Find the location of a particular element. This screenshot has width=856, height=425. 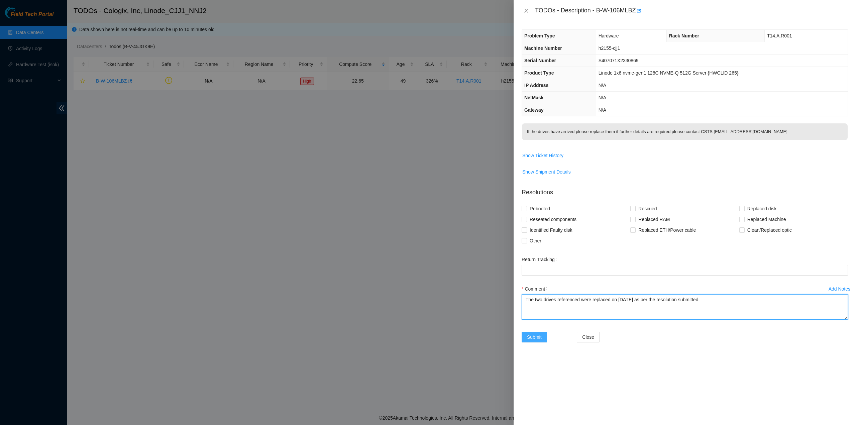

span: Other is located at coordinates (535, 241).